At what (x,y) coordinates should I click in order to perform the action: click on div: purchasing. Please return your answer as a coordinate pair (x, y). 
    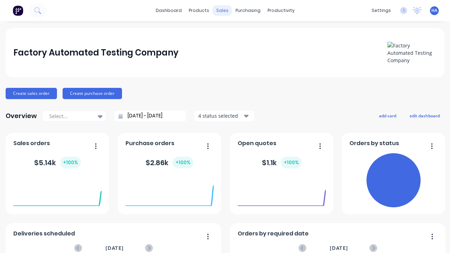
    Looking at the image, I should click on (248, 11).